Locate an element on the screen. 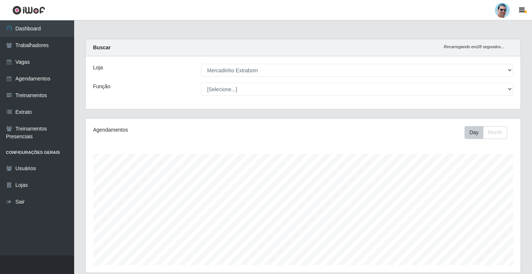 The image size is (532, 274). label: Função is located at coordinates (102, 86).